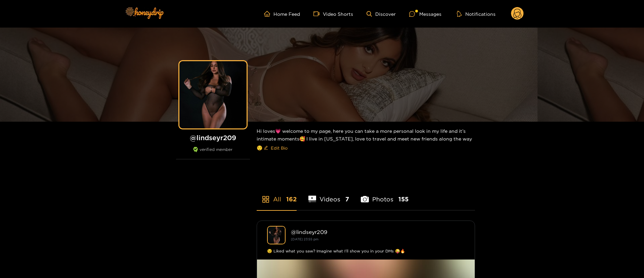 The image size is (644, 278). What do you see at coordinates (276, 195) in the screenshot?
I see `li: All` at bounding box center [276, 195].